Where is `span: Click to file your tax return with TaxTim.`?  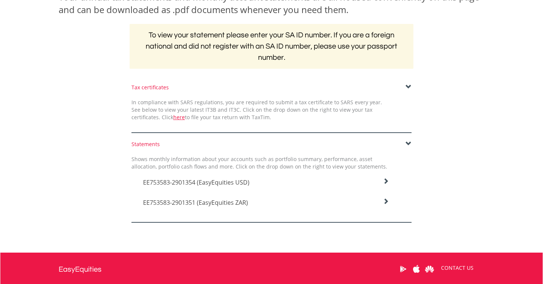 span: Click to file your tax return with TaxTim. is located at coordinates (216, 117).